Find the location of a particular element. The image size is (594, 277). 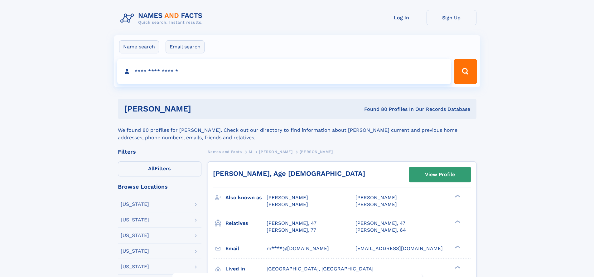

span: M is located at coordinates (250, 152).